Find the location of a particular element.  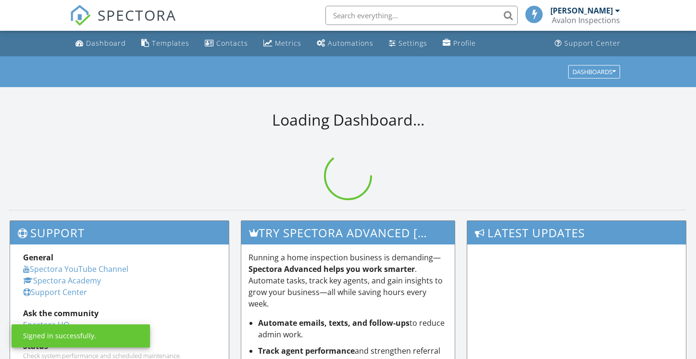

h3: Latest Updates is located at coordinates (576, 232).